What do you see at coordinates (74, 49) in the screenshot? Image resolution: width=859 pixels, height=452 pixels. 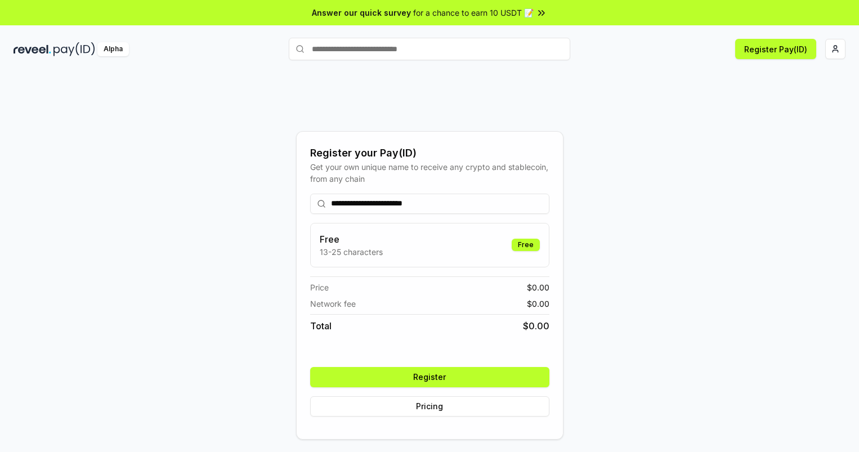 I see `img: pay_id` at bounding box center [74, 49].